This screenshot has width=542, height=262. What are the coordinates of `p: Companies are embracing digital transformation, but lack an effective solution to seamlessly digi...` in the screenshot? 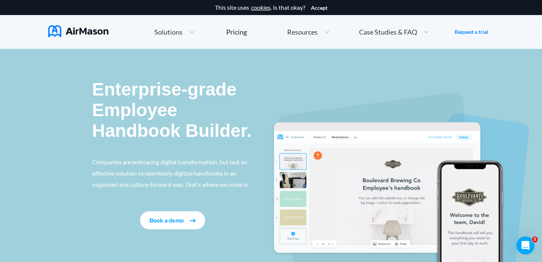 It's located at (173, 173).